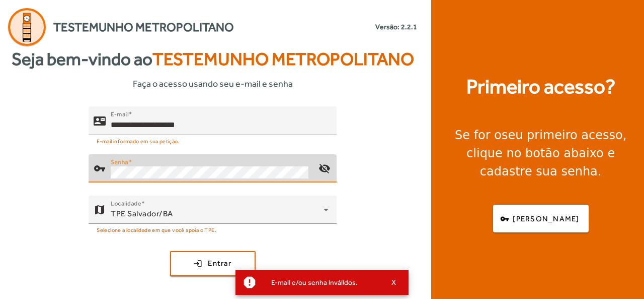 The height and width of the screenshot is (299, 644). I want to click on span: Faça o acesso usando seu e-mail e senha, so click(213, 83).